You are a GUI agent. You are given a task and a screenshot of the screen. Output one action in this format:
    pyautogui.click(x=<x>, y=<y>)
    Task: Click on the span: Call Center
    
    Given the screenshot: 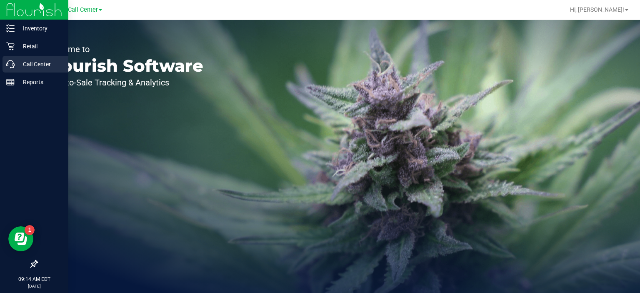 What is the action you would take?
    pyautogui.click(x=83, y=10)
    